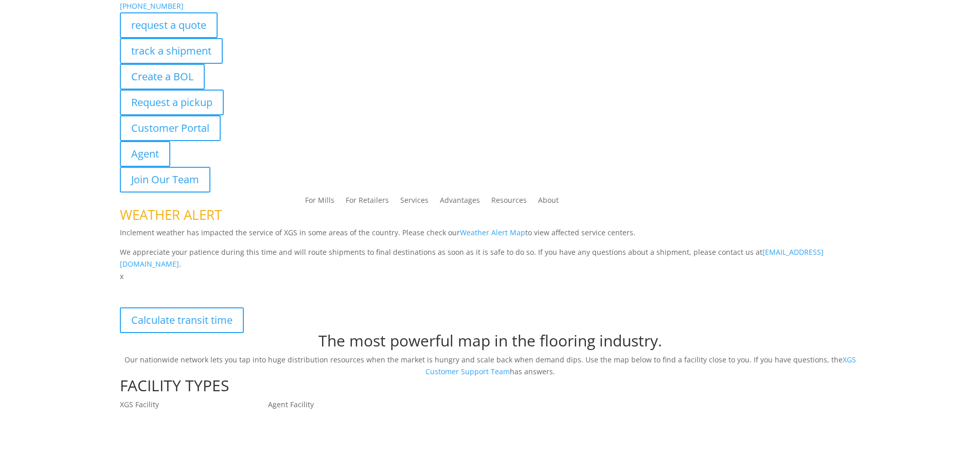  Describe the element at coordinates (490, 388) in the screenshot. I see `h1: FACILITY TYPES` at that location.